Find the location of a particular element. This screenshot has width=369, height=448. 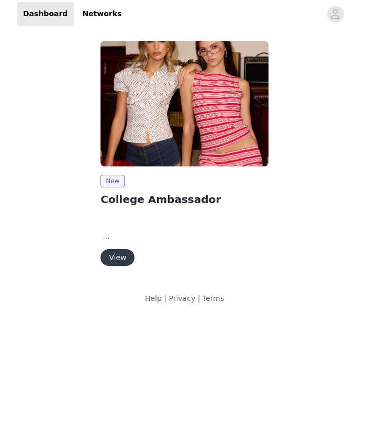

div: avatar is located at coordinates (335, 14).